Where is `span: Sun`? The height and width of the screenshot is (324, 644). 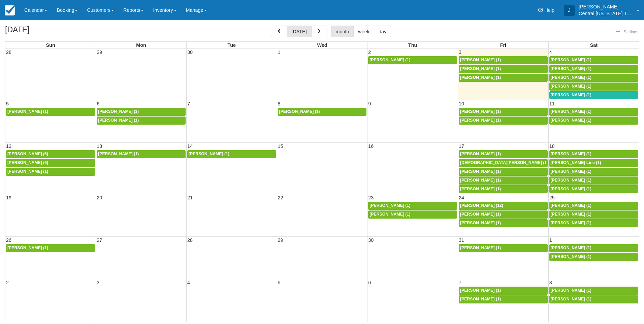
span: Sun is located at coordinates (51, 45).